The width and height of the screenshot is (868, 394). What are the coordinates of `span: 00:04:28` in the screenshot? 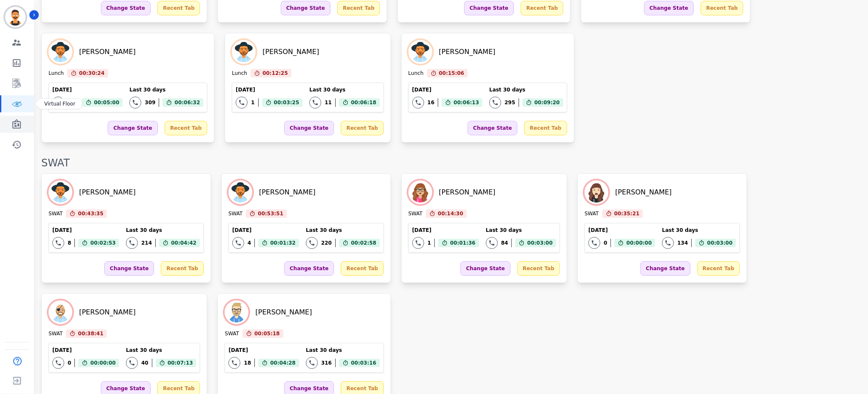 It's located at (283, 363).